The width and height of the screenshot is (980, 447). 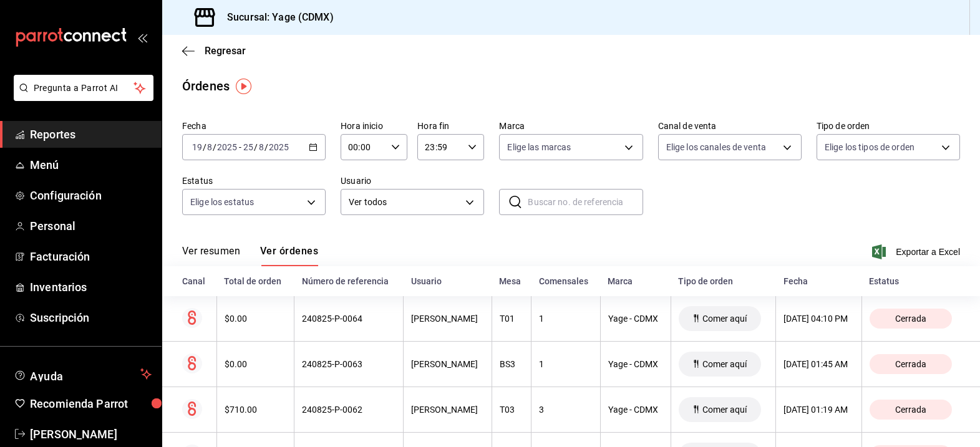 What do you see at coordinates (90, 226) in the screenshot?
I see `span: Personal` at bounding box center [90, 226].